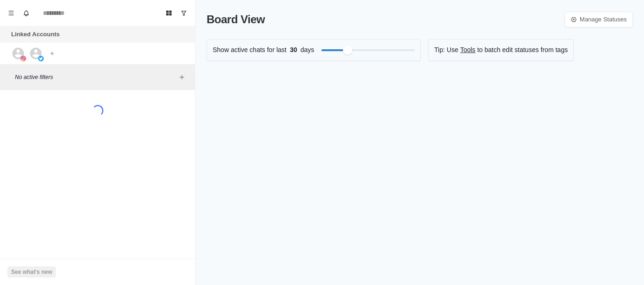  I want to click on p: Board View, so click(235, 19).